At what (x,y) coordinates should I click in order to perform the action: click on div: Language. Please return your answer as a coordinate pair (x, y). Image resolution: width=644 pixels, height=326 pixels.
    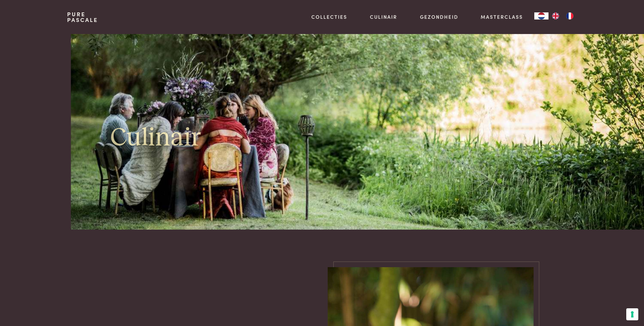
    Looking at the image, I should click on (541, 16).